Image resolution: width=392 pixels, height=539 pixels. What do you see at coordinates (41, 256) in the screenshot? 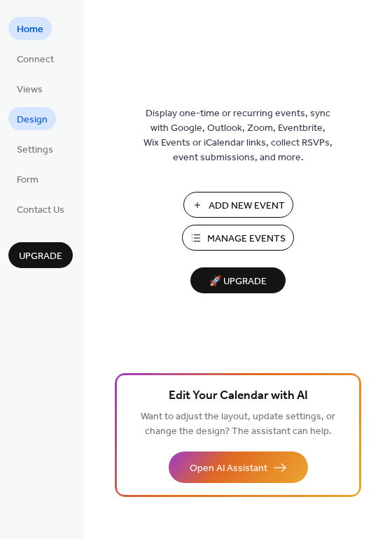
I see `span: Upgrade` at bounding box center [41, 256].